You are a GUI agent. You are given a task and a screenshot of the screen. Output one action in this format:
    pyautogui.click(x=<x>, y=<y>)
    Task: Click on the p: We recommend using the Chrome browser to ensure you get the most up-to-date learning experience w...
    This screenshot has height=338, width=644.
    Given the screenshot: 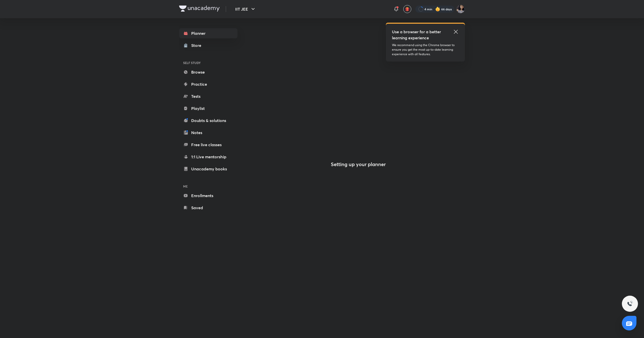 What is the action you would take?
    pyautogui.click(x=425, y=50)
    